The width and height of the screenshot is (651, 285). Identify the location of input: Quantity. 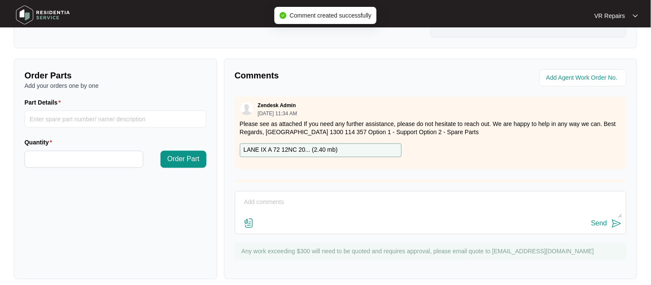
(84, 160).